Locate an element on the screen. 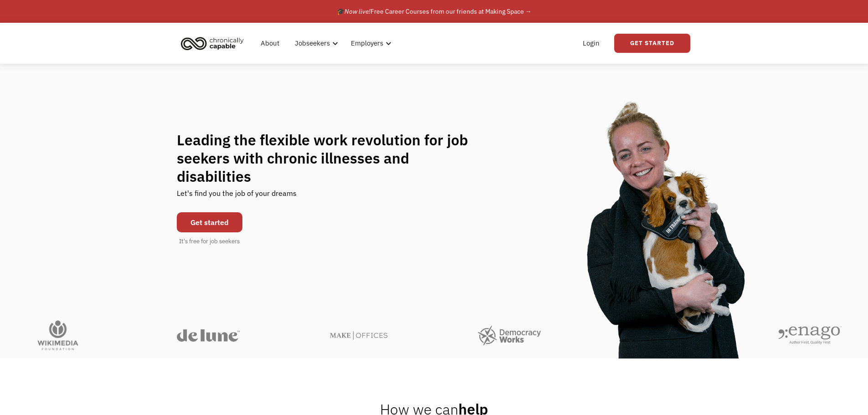 The width and height of the screenshot is (868, 415). a: Login is located at coordinates (591, 43).